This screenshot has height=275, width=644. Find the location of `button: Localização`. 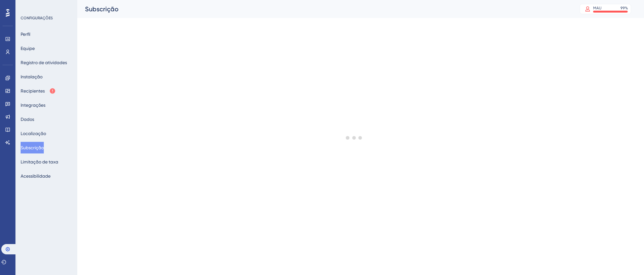

button: Localização is located at coordinates (33, 133).